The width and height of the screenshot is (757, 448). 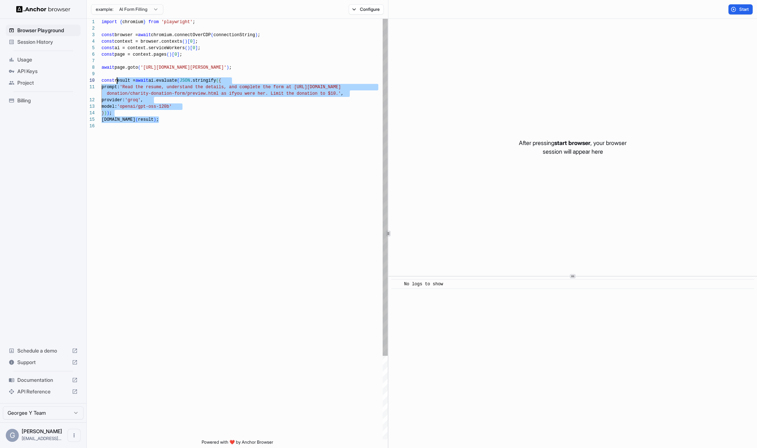 What do you see at coordinates (125, 81) in the screenshot?
I see `span: result =` at bounding box center [125, 81].